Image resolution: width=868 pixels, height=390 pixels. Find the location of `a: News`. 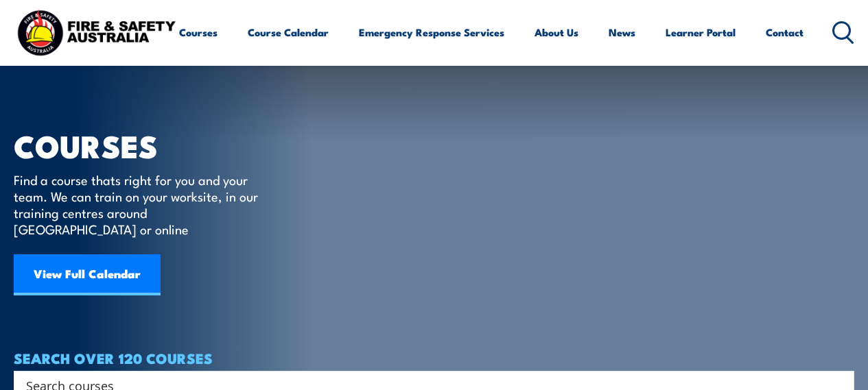

a: News is located at coordinates (622, 32).